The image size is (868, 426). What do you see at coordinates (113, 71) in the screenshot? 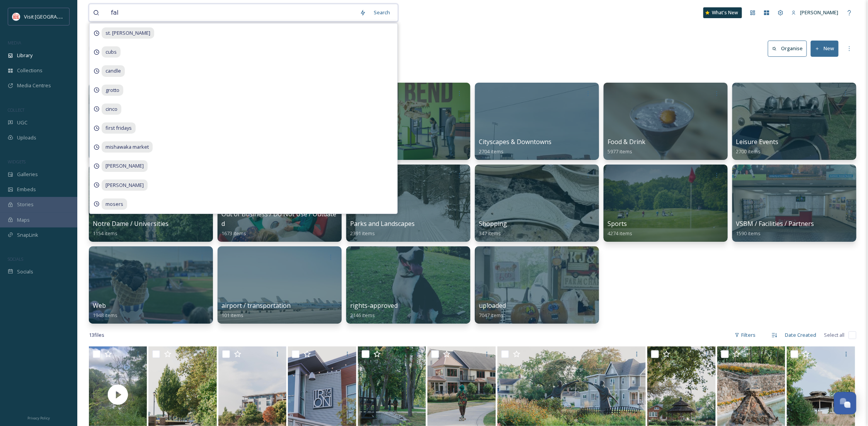
I see `span: candle` at bounding box center [113, 71].